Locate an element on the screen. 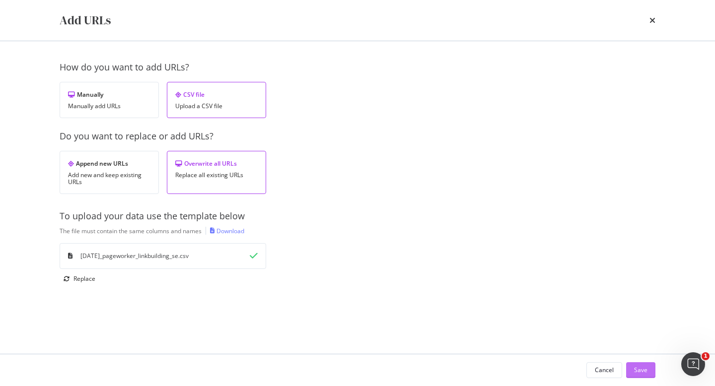 This screenshot has height=386, width=715. div: The file must contain the same columns and names is located at coordinates (131, 231).